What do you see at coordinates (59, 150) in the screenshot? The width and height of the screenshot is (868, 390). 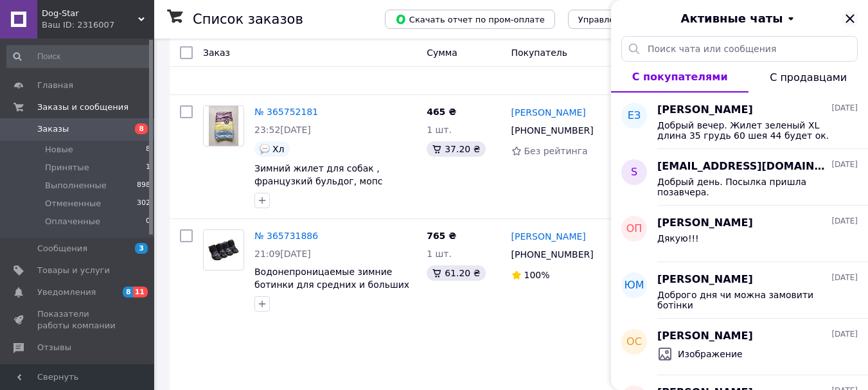 I see `span: Новые` at bounding box center [59, 150].